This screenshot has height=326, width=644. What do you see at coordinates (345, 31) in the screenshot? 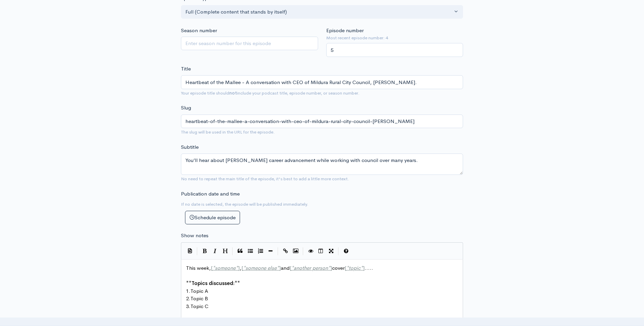
I see `label: Episode number` at bounding box center [345, 31].